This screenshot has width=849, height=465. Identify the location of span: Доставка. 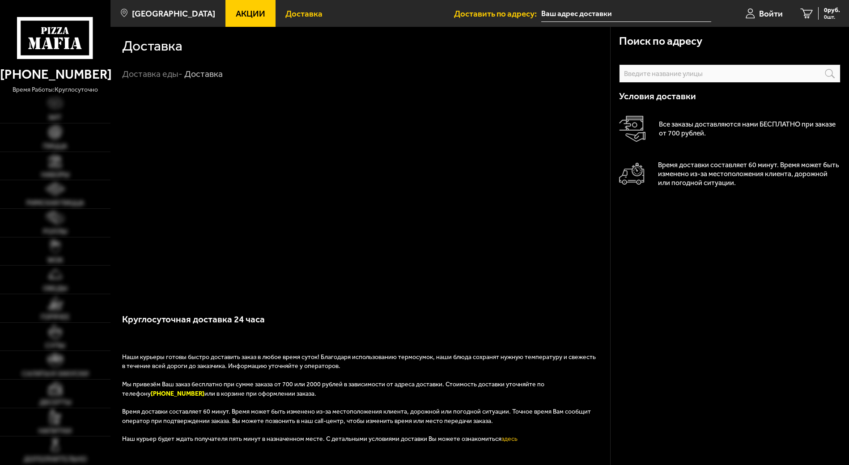
(304, 13).